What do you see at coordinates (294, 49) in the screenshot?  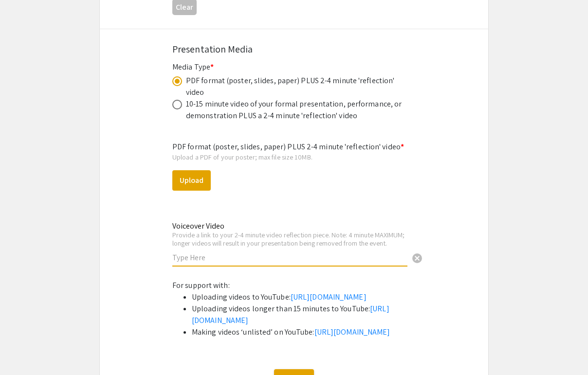 I see `div: Presentation Media` at bounding box center [294, 49].